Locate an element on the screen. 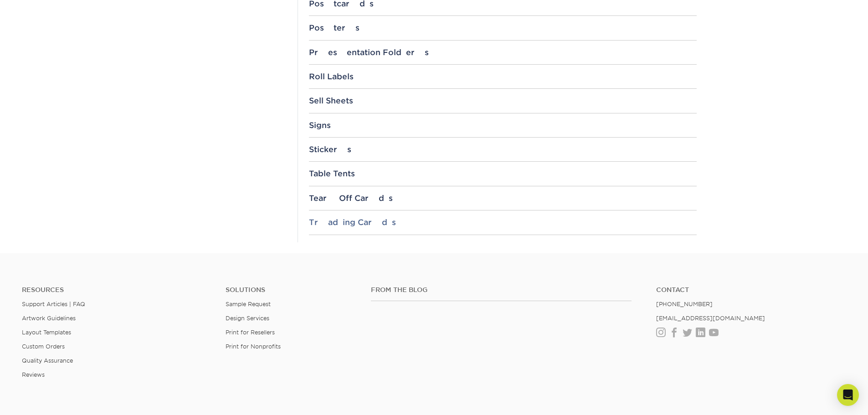 Image resolution: width=868 pixels, height=415 pixels. div: Roll Labels is located at coordinates (503, 76).